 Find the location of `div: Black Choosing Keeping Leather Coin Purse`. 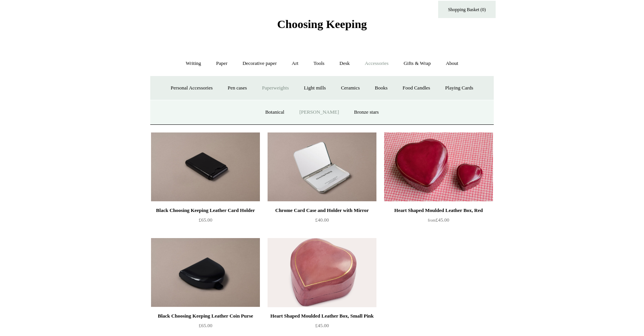

div: Black Choosing Keeping Leather Coin Purse is located at coordinates (205, 316).